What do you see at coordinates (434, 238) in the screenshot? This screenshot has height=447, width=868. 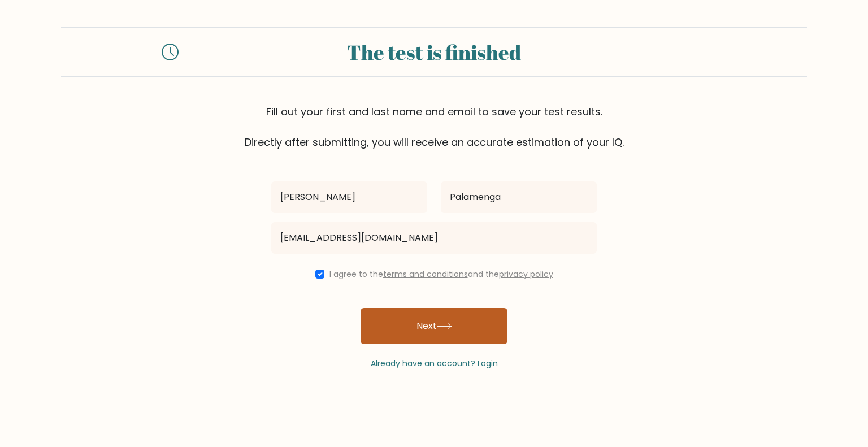 I see `input: Email` at bounding box center [434, 238].